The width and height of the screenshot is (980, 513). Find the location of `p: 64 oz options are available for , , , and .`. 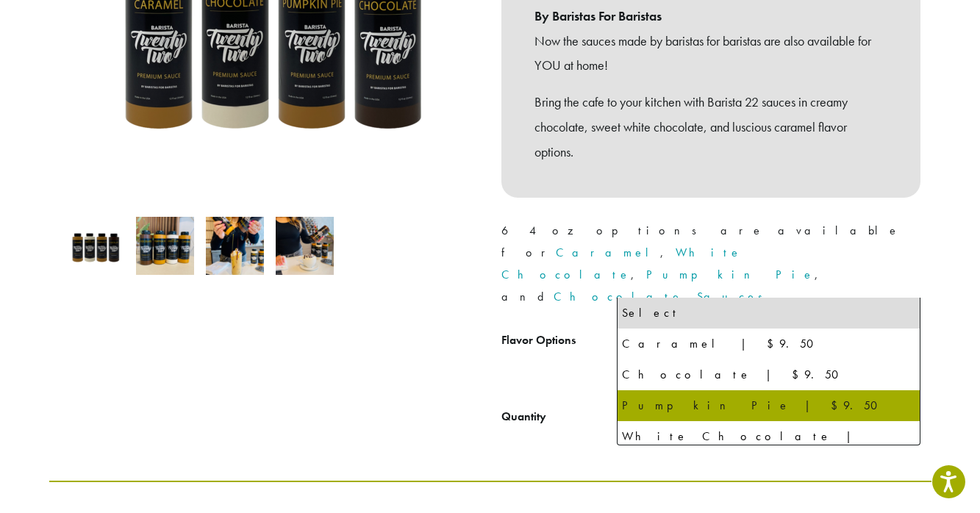

p: 64 oz options are available for , , , and . is located at coordinates (711, 264).